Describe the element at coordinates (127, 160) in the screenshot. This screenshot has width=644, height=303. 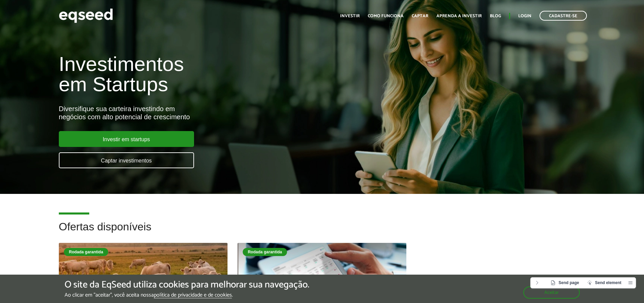
I see `a: Captar investimentos` at that location.